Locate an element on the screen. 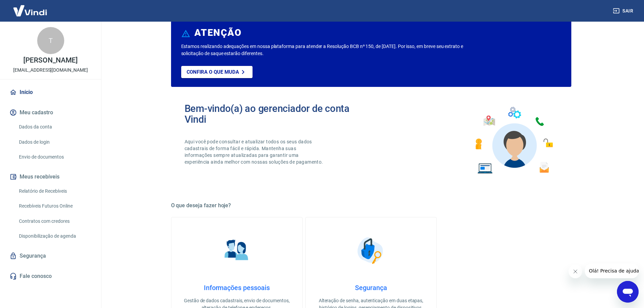  button: Meus recebíveis is located at coordinates (50, 177).